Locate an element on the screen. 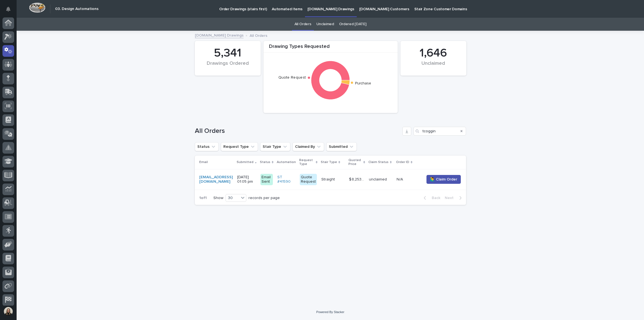 The image size is (644, 320). p: N/A is located at coordinates (400, 179).